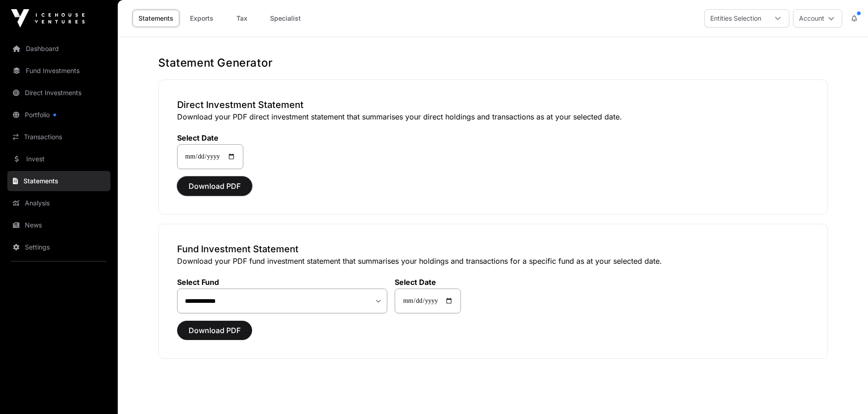  Describe the element at coordinates (736, 18) in the screenshot. I see `div: Entities Selection` at that location.